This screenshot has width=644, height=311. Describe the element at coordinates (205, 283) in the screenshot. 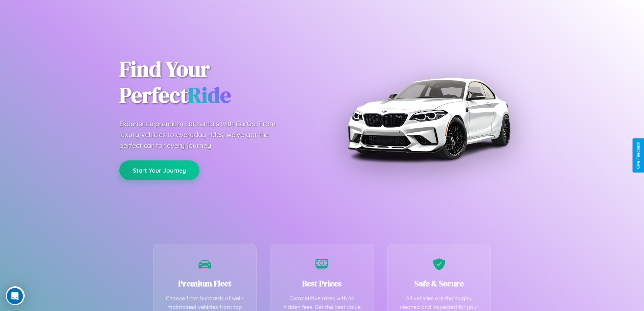

I see `h3: Premium Fleet` at that location.